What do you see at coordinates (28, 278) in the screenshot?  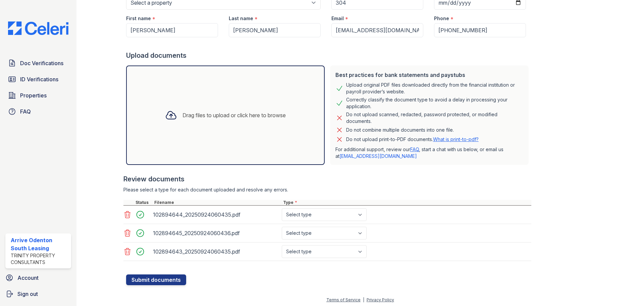 I see `span: Account` at bounding box center [28, 278].